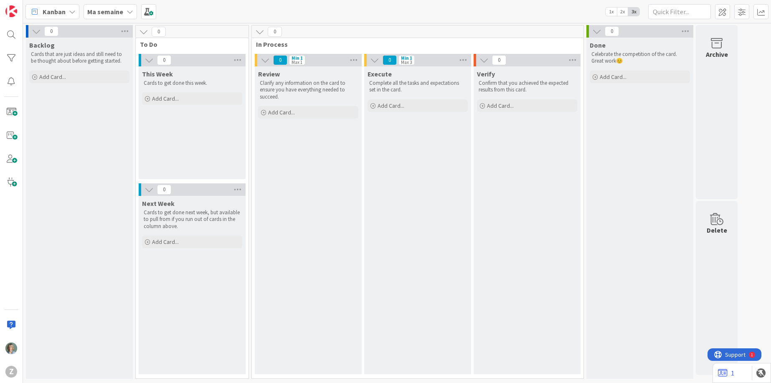  What do you see at coordinates (414, 44) in the screenshot?
I see `span: In Process` at bounding box center [414, 44].